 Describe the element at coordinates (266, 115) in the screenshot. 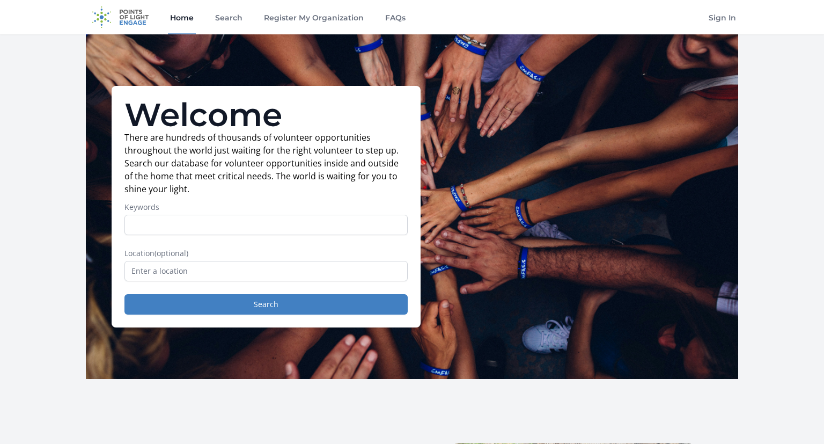

I see `h1: Welcome` at that location.